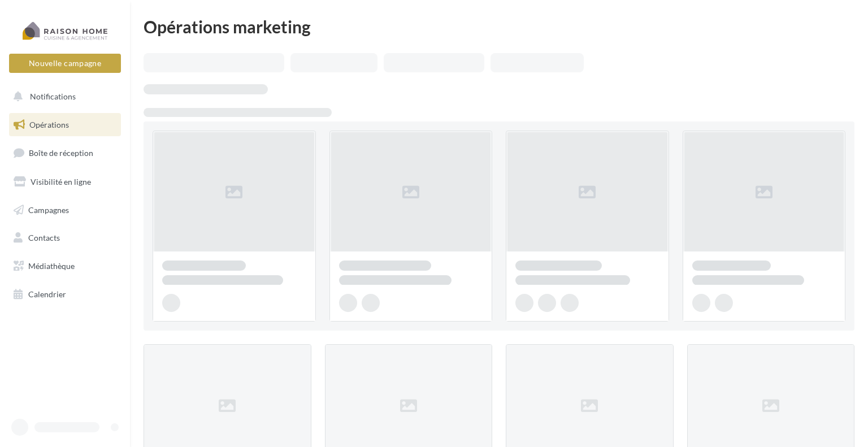  Describe the element at coordinates (63, 97) in the screenshot. I see `button: Notifications` at that location.